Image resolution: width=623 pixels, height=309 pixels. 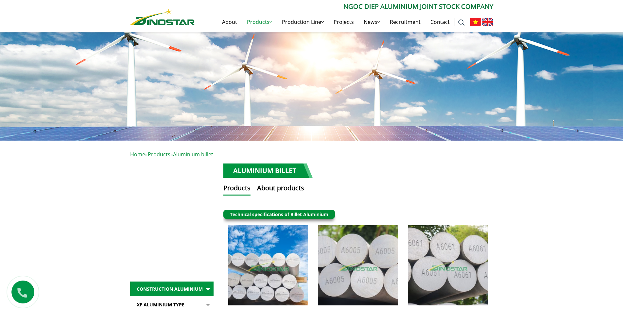 I want to click on a: Construction Aluminium, so click(x=172, y=289).